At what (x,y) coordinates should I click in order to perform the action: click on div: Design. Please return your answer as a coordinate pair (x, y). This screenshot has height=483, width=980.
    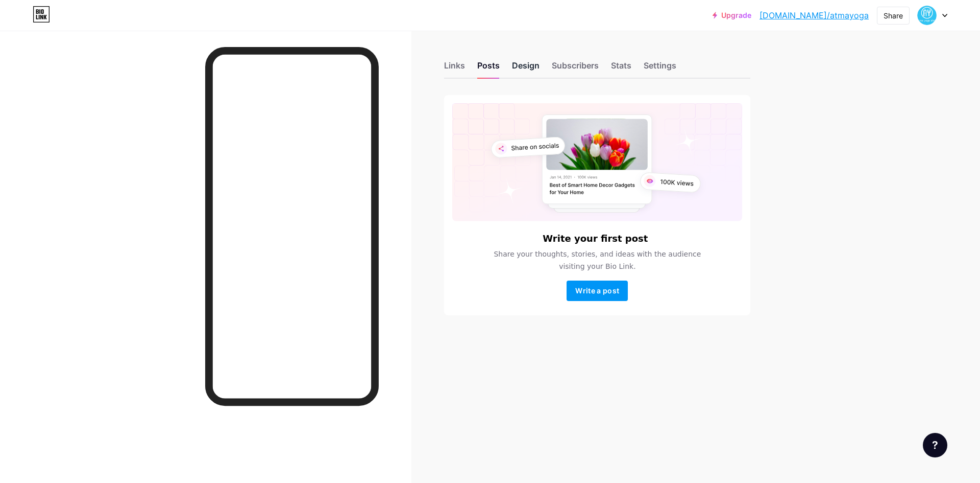
    Looking at the image, I should click on (526, 68).